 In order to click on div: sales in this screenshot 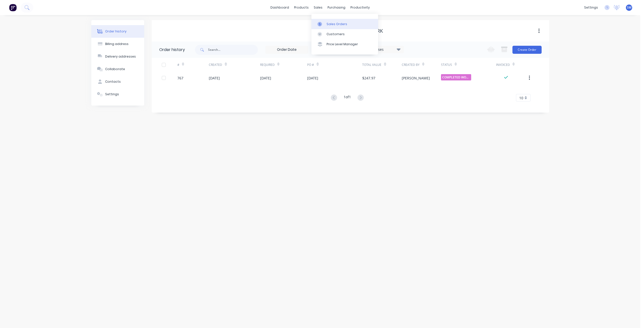, I will do `click(318, 8)`.